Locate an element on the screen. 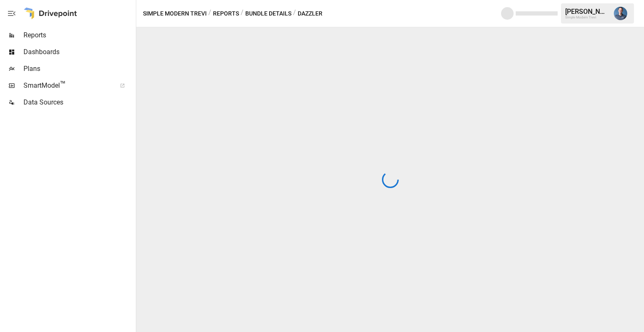 Image resolution: width=644 pixels, height=332 pixels. button: Mike Beckham is located at coordinates (621, 14).